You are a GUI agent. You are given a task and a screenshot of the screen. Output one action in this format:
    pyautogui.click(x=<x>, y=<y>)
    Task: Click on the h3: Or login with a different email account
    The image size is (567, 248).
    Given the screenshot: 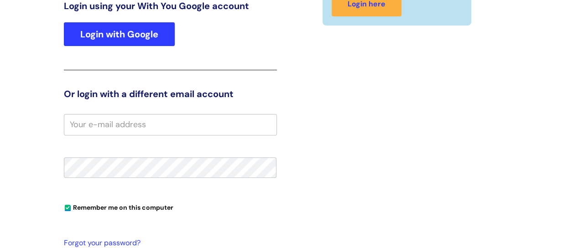 What is the action you would take?
    pyautogui.click(x=170, y=94)
    